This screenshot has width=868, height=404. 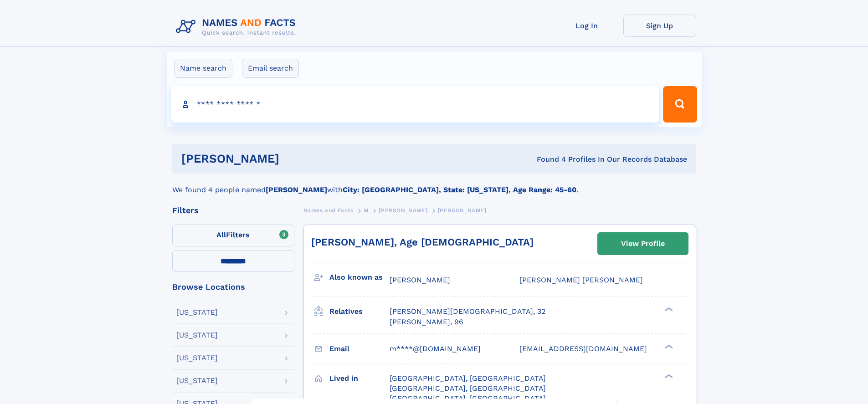 What do you see at coordinates (360, 311) in the screenshot?
I see `h3: Relatives` at bounding box center [360, 311].